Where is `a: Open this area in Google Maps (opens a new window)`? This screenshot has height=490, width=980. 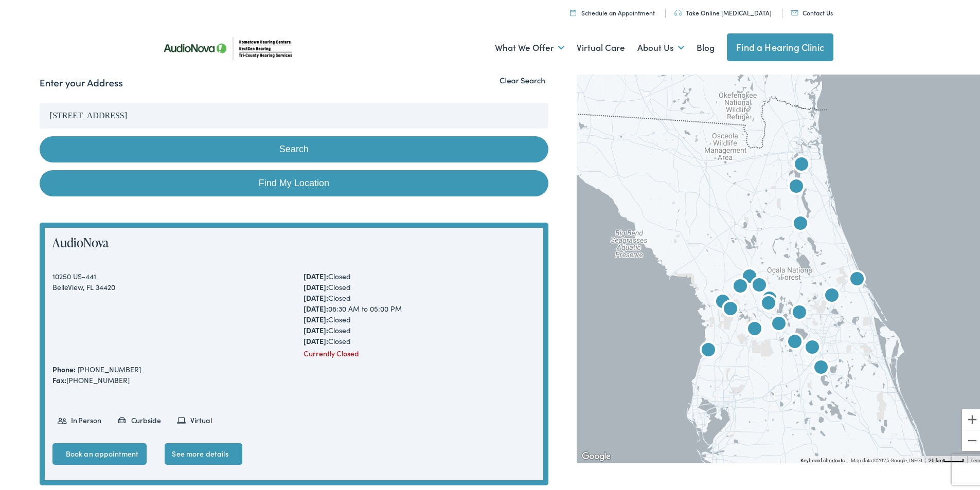
a: Open this area in Google Maps (opens a new window) is located at coordinates (596, 455).